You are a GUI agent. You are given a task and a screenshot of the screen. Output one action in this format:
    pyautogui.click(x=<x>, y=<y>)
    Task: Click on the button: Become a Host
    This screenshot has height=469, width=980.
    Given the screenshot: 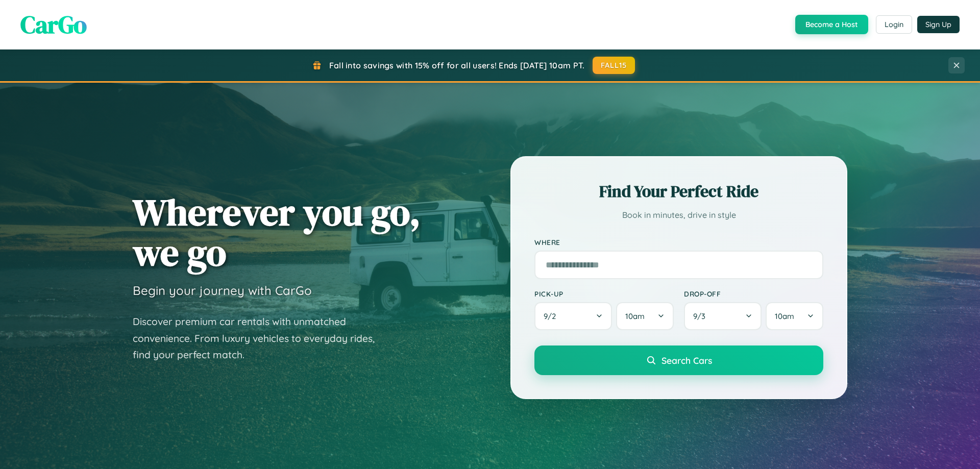 What is the action you would take?
    pyautogui.click(x=832, y=24)
    